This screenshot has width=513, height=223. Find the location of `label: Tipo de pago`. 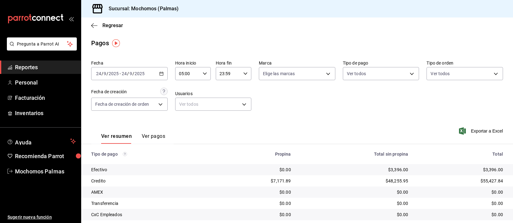

label: Tipo de pago is located at coordinates (381, 63).